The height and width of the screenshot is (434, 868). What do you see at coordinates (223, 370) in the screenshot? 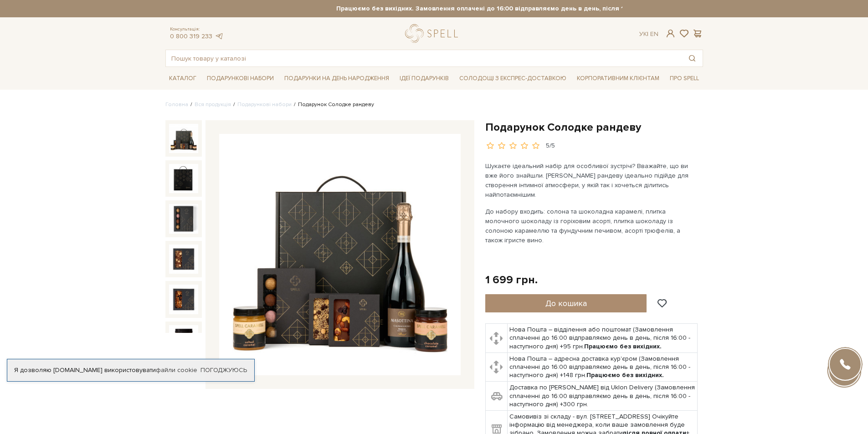
I see `a: Погоджуюсь` at bounding box center [223, 370].